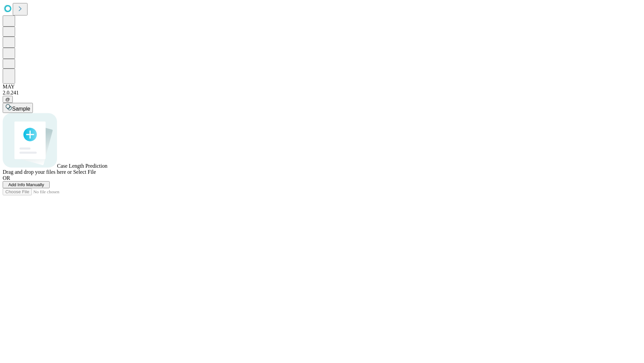 This screenshot has height=363, width=644. I want to click on div: 2.0.241, so click(322, 93).